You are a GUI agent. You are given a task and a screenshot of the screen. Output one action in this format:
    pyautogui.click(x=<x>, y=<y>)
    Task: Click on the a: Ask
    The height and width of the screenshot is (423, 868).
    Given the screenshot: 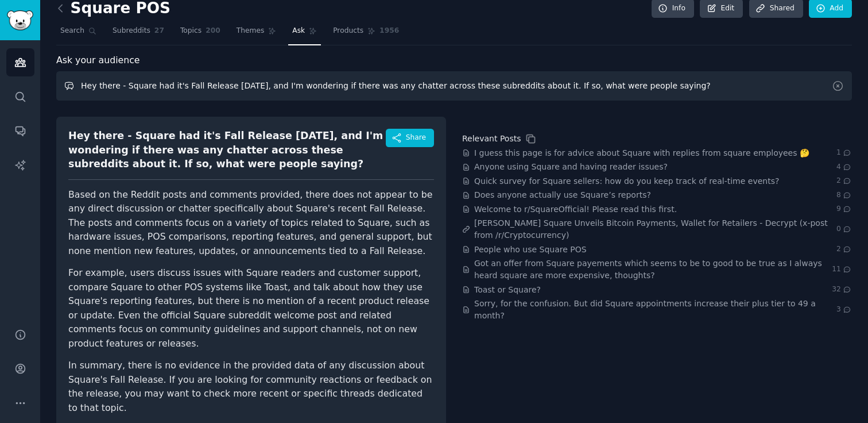 What is the action you would take?
    pyautogui.click(x=304, y=33)
    